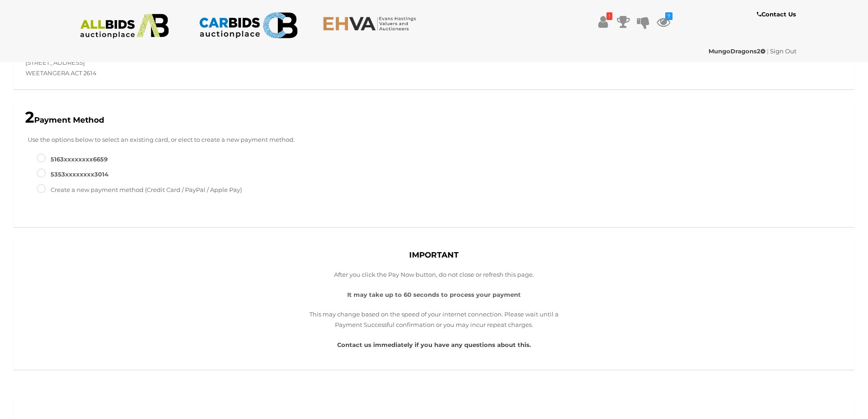  I want to click on span: 2, so click(29, 117).